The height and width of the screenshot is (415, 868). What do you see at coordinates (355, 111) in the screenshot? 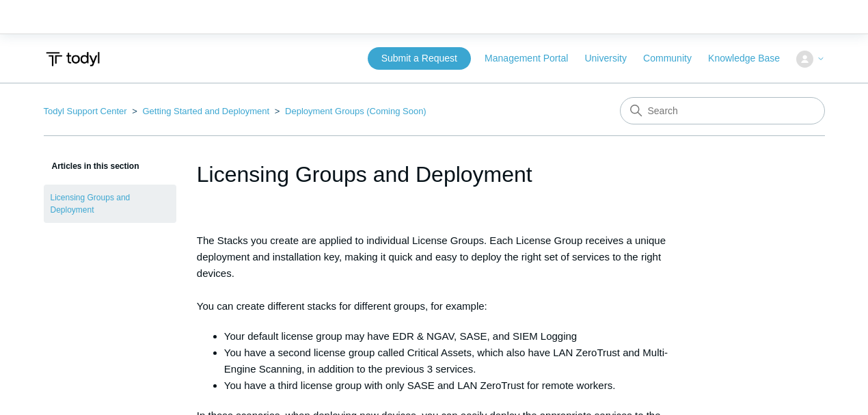
I see `a: Deployment Groups (Coming Soon)` at bounding box center [355, 111].